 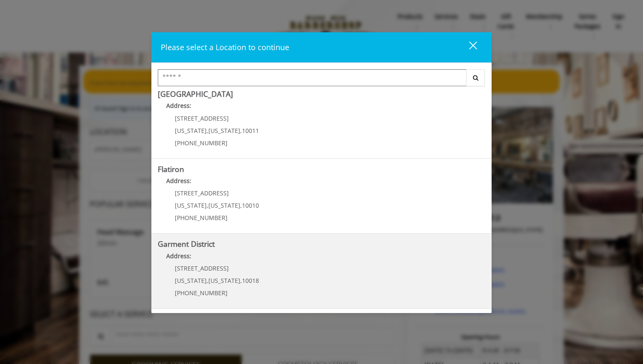 I want to click on b: Garment District, so click(x=186, y=244).